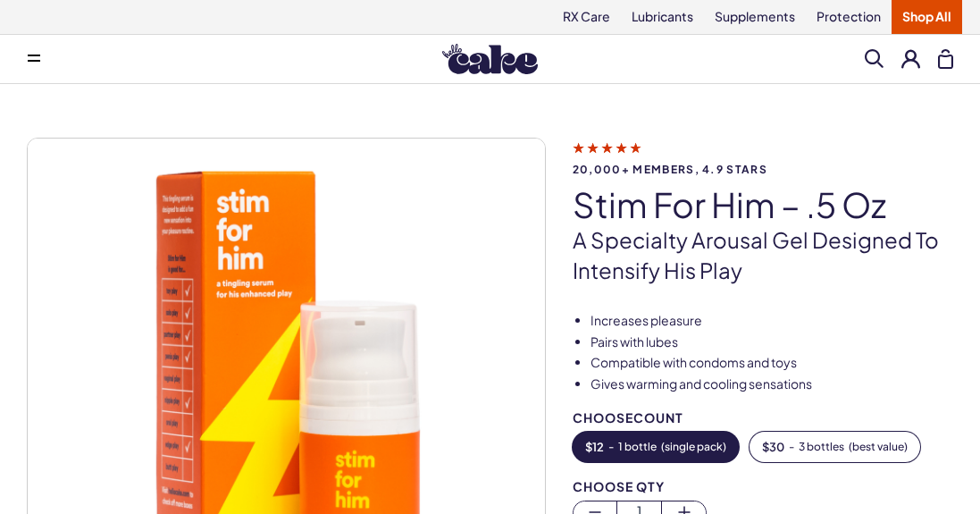 Image resolution: width=980 pixels, height=514 pixels. What do you see at coordinates (822, 447) in the screenshot?
I see `span: 3 bottles` at bounding box center [822, 447].